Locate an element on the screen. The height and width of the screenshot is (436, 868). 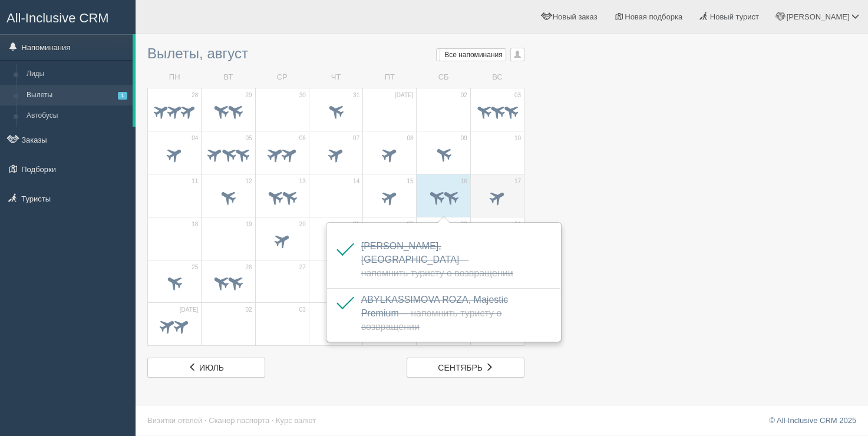
a: Вылеты1 is located at coordinates (76, 96).